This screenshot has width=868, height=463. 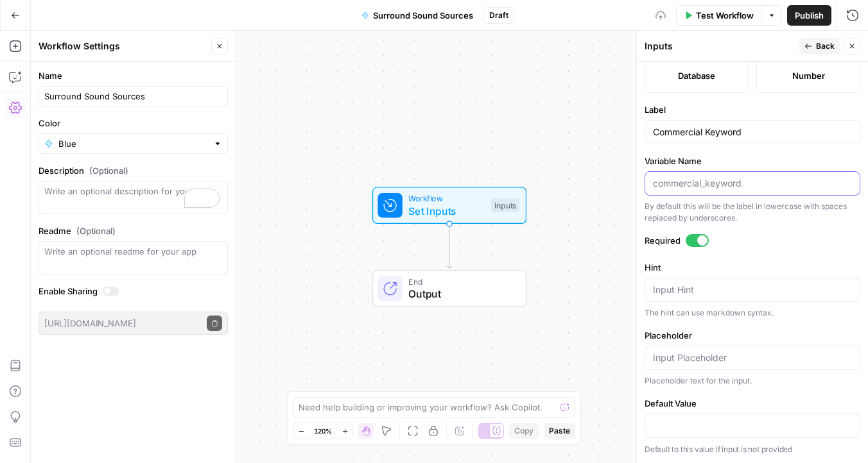 What do you see at coordinates (417, 15) in the screenshot?
I see `button: Surround Sound Sources` at bounding box center [417, 15].